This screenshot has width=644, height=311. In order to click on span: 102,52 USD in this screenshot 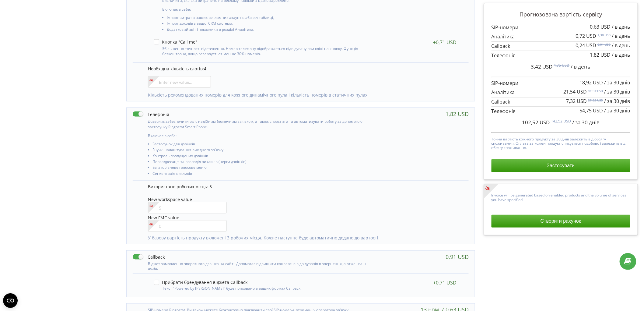, I will do `click(536, 122)`.